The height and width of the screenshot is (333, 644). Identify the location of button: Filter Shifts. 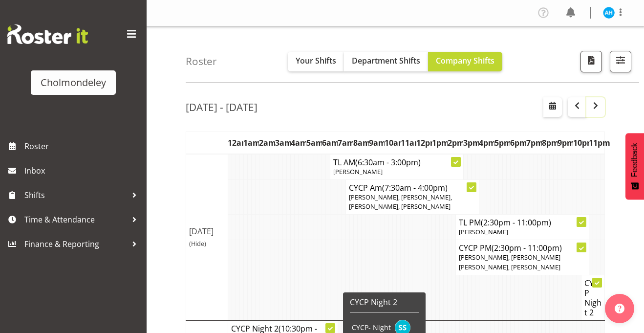
(621, 62).